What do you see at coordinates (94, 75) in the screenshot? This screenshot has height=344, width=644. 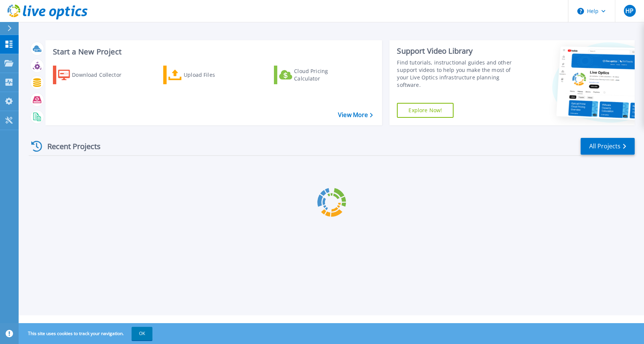 I see `a: Download Collector` at bounding box center [94, 75].